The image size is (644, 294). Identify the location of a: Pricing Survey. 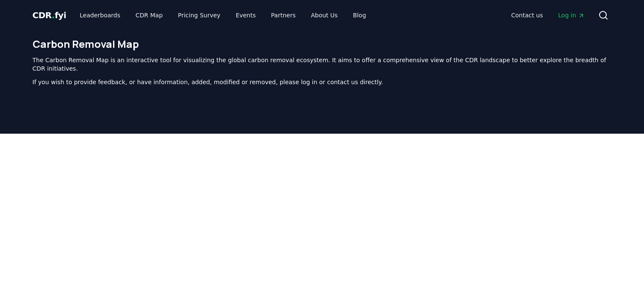
(199, 15).